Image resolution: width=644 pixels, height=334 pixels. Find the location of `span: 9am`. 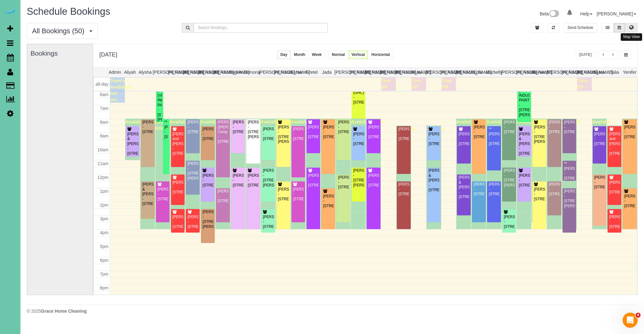

span: 9am is located at coordinates (104, 136).